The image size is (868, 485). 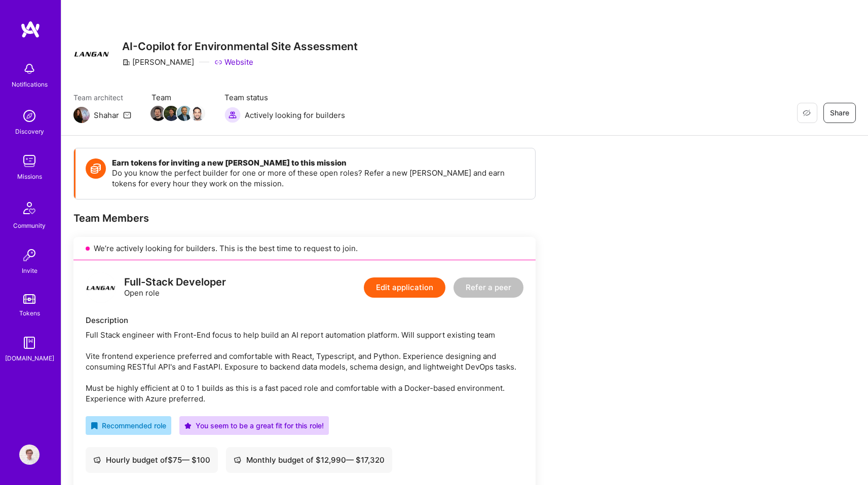 I want to click on div: We’re actively looking for builders. This is the best time to request to join., so click(x=305, y=248).